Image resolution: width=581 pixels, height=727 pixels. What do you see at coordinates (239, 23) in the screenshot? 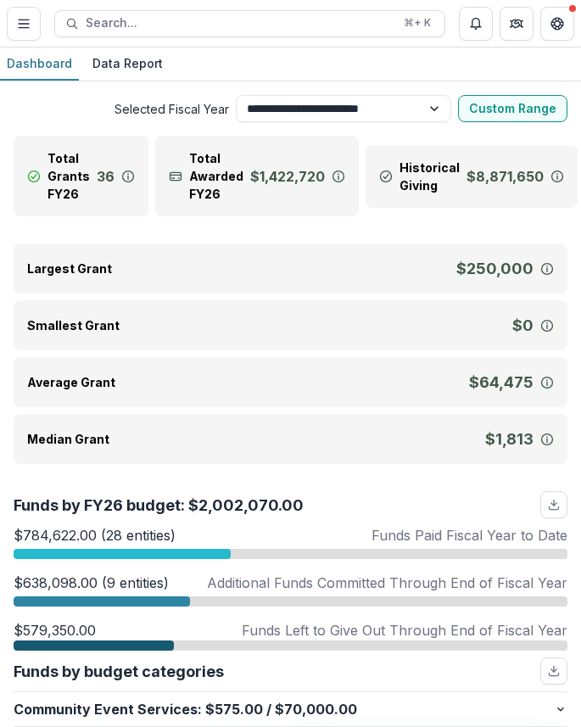
I see `span: Search...` at bounding box center [239, 23].